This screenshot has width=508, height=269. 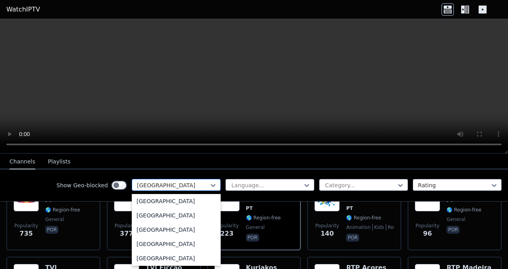 I want to click on button: Channels, so click(x=22, y=162).